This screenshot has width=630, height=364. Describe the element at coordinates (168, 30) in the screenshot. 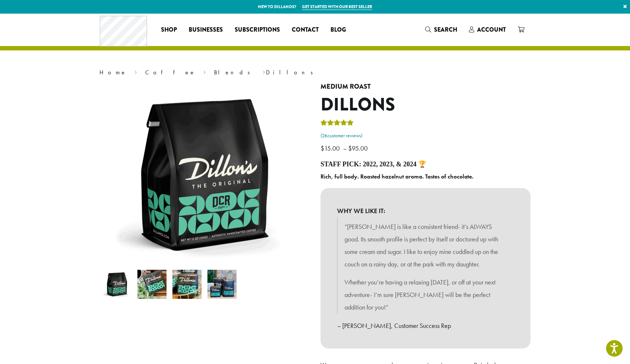

I see `span: Shop` at that location.